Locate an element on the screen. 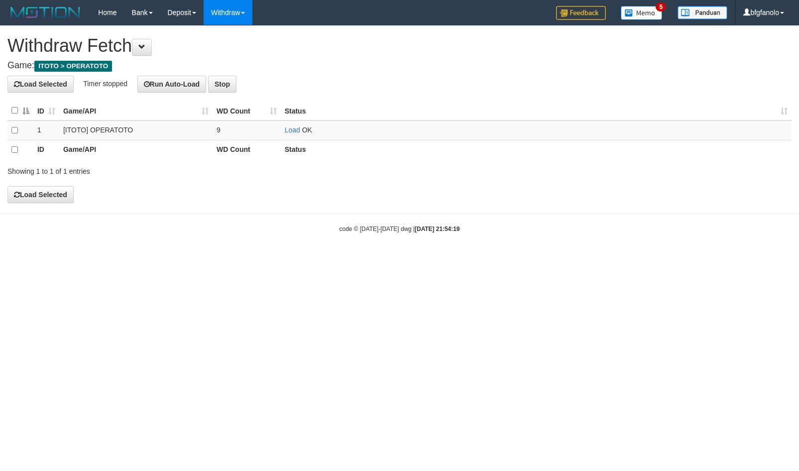  h1: Withdraw Fetch is located at coordinates (399, 46).